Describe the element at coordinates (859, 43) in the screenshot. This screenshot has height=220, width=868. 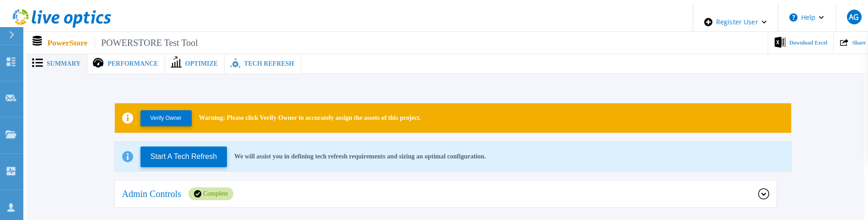
I see `span: Share` at that location.